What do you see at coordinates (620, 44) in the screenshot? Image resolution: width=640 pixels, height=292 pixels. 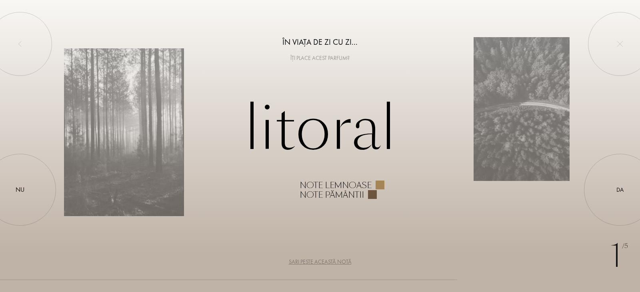 I see `img: quit_onboard.svg` at bounding box center [620, 44].